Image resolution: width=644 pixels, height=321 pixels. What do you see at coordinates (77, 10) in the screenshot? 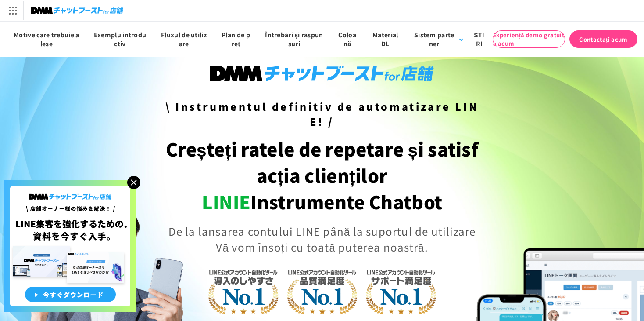
I see `img: チャットブーストfor店舗` at bounding box center [77, 10].